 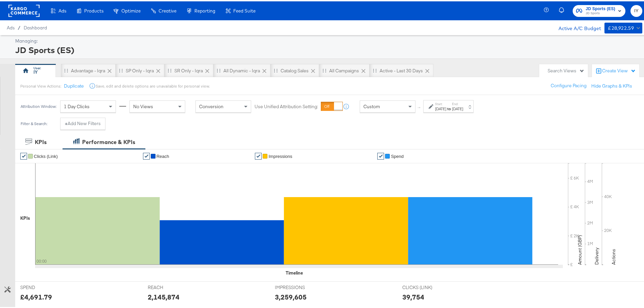 I want to click on span: Feed Suite, so click(x=245, y=9).